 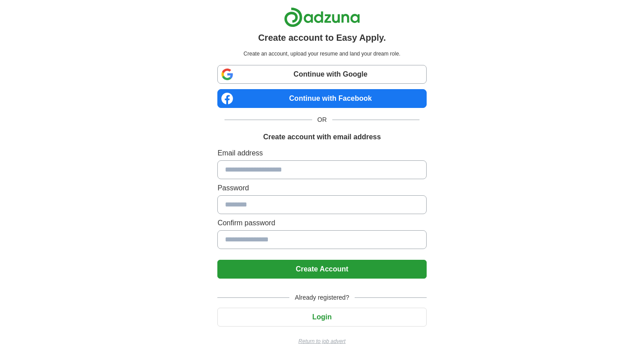 I want to click on img: Adzuna logo, so click(x=322, y=17).